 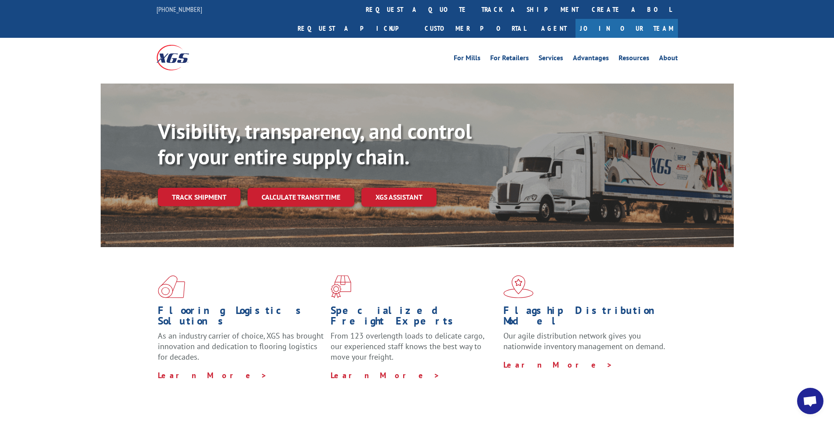 I want to click on h1: Flagship Distribution Model, so click(x=586, y=318).